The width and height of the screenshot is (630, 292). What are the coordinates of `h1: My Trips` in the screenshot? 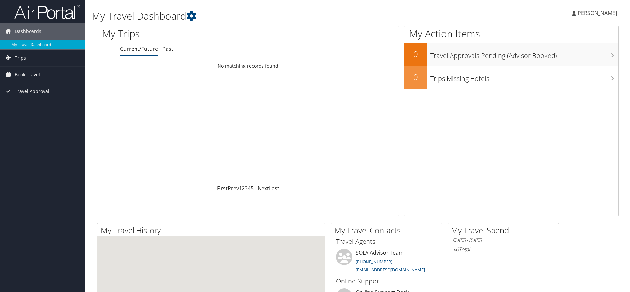 It's located at (185, 34).